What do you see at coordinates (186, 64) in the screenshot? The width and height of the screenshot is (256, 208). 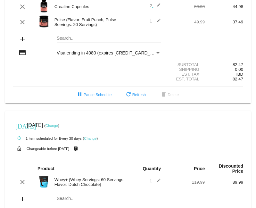 I see `div: Subtotal` at bounding box center [186, 64].